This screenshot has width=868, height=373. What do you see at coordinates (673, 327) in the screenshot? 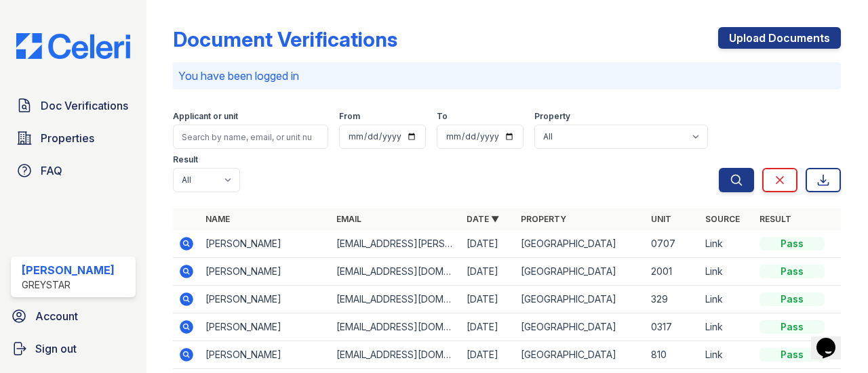
I see `td: 0317` at bounding box center [673, 327].